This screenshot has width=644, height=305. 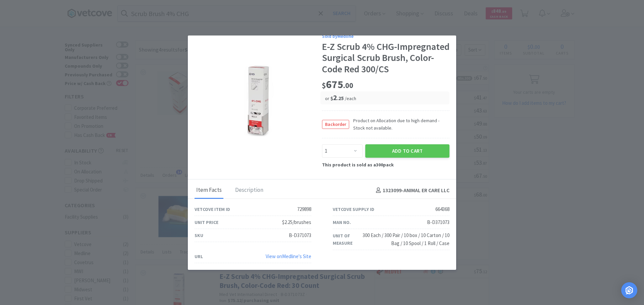 What do you see at coordinates (403, 239) in the screenshot?
I see `div: 300 Each / 300 Pair / 10 box / 10 Carton / 10 Bag / 10 Spool / 1 Roll / Case` at bounding box center [403, 239].